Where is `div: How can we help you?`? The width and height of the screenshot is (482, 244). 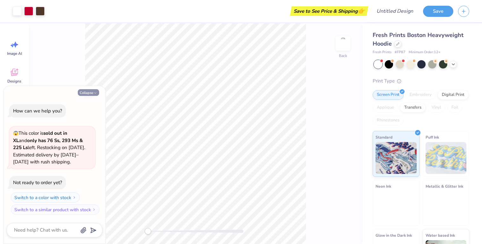
div: How can we help you? is located at coordinates (38, 111).